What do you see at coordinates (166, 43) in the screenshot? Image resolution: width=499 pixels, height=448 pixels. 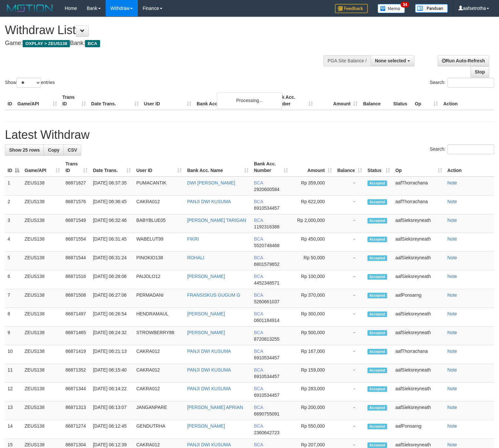 I see `h4: Game: Bank:` at bounding box center [166, 43].